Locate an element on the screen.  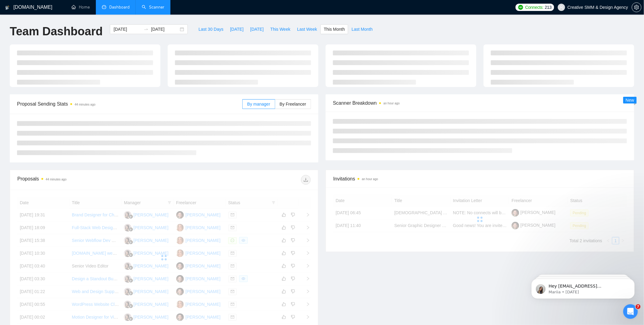
span: Invitations is located at coordinates (480, 178).